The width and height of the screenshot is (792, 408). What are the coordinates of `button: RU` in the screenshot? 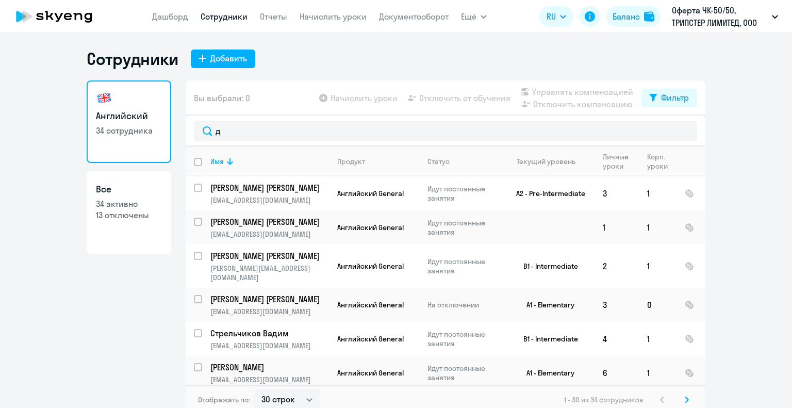 It's located at (557, 17).